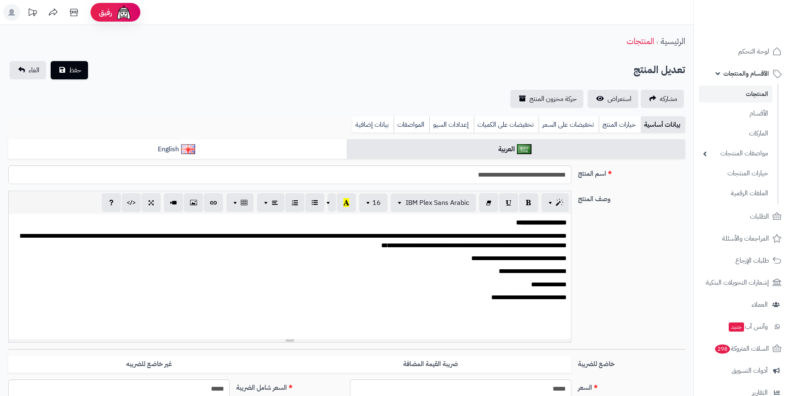 This screenshot has height=396, width=791. I want to click on label: ضريبة القيمة المضافة, so click(431, 364).